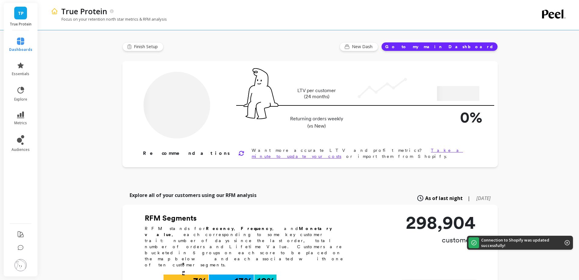 Image resolution: width=579 pixels, height=280 pixels. What do you see at coordinates (147, 47) in the screenshot?
I see `span: Finish Setup` at bounding box center [147, 47].